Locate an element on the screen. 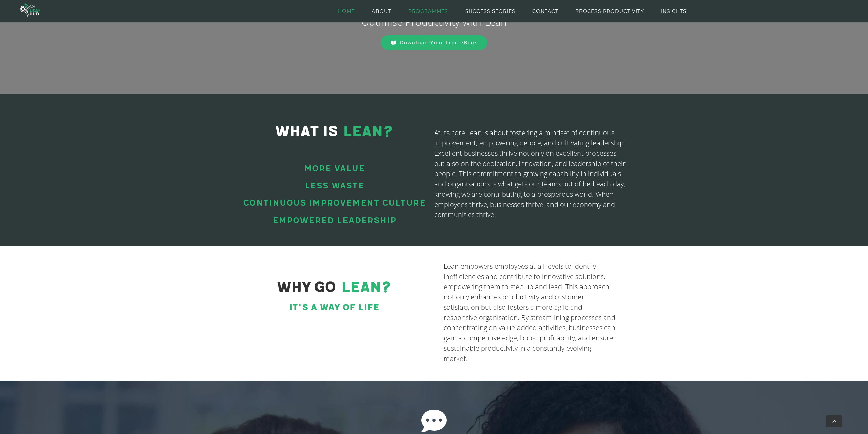  span: More Value Less waste Continuous improvement culture Empowered leadership is located at coordinates (334, 194).